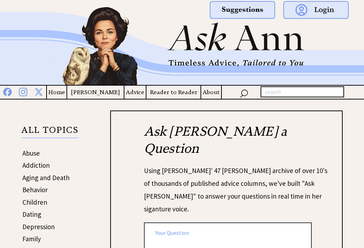  Describe the element at coordinates (174, 92) in the screenshot. I see `a: Reader to Reader` at that location.